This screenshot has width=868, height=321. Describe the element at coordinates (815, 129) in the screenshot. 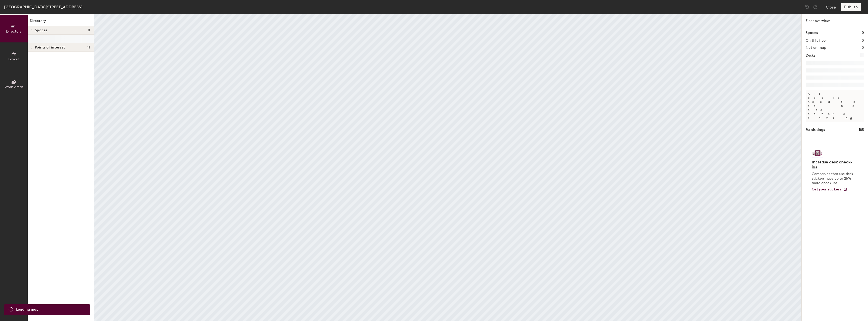

I see `h1: Furnishings` at that location.